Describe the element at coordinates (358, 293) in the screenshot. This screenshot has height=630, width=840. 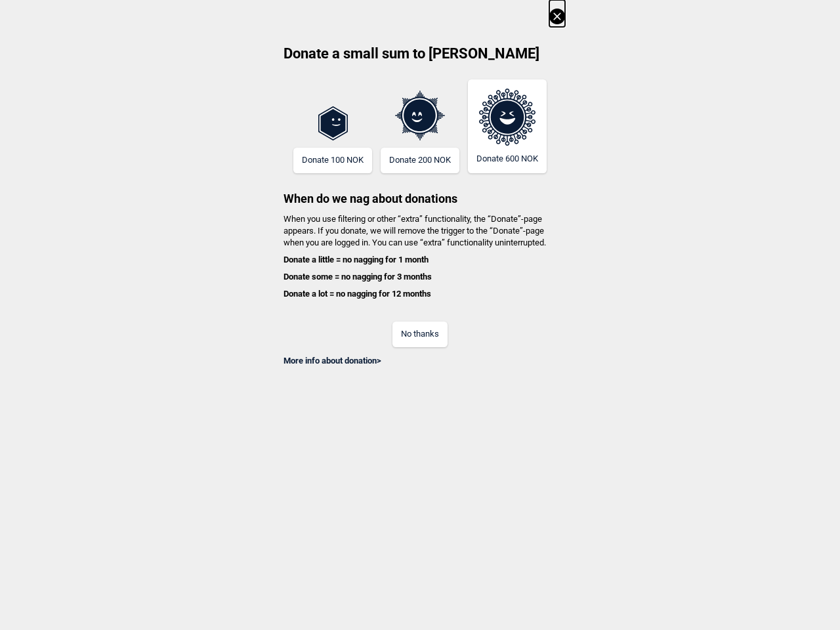
I see `b: Donate a lot = no nagging for 12 months` at that location.